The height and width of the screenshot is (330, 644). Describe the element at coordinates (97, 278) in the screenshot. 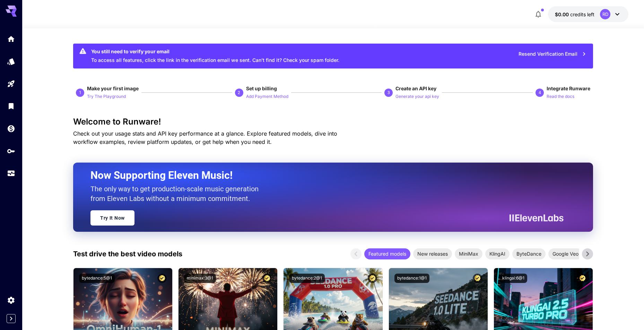

I see `button: bytedance:5@1` at that location.